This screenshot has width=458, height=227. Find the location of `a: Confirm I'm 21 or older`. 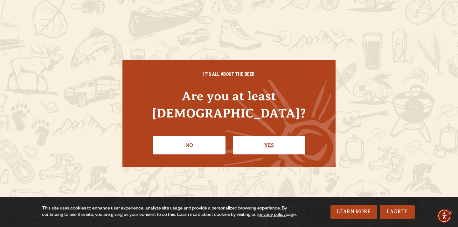

a: Confirm I'm 21 or older is located at coordinates (269, 145).